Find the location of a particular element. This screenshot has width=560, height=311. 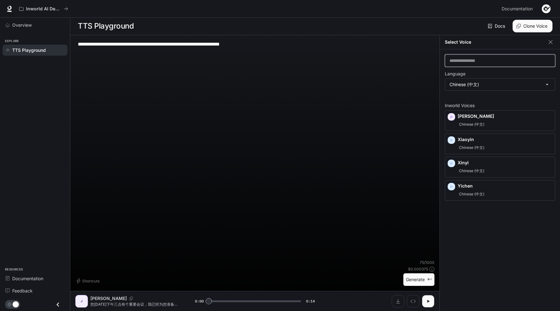

p: $ 0.000375 is located at coordinates (418, 269).